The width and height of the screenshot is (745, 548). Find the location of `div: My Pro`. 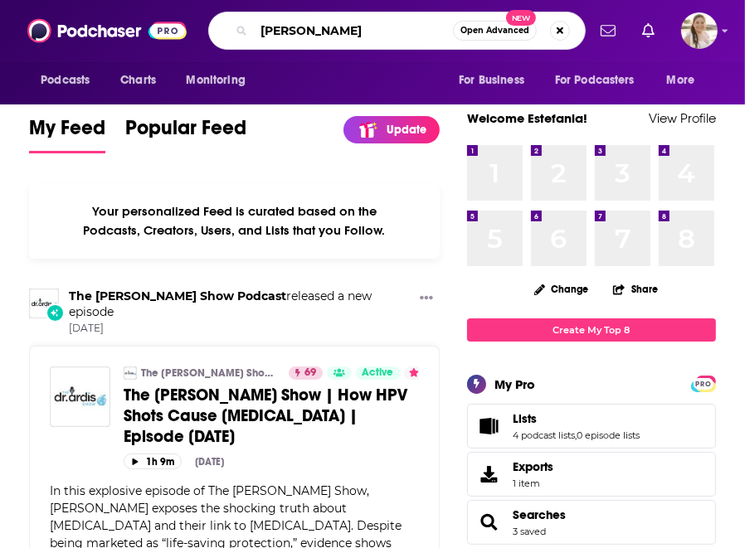

div: My Pro is located at coordinates (514, 384).